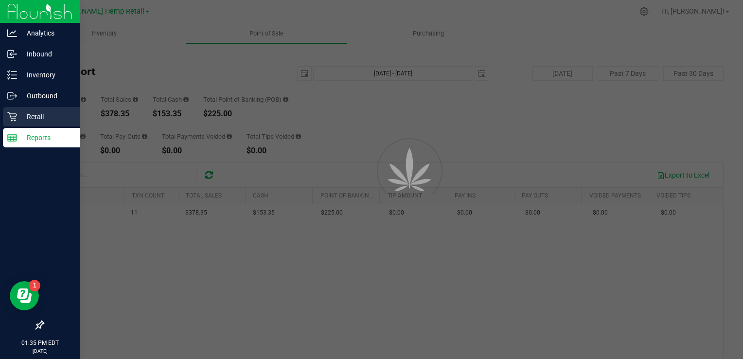  I want to click on p: Inventory, so click(46, 75).